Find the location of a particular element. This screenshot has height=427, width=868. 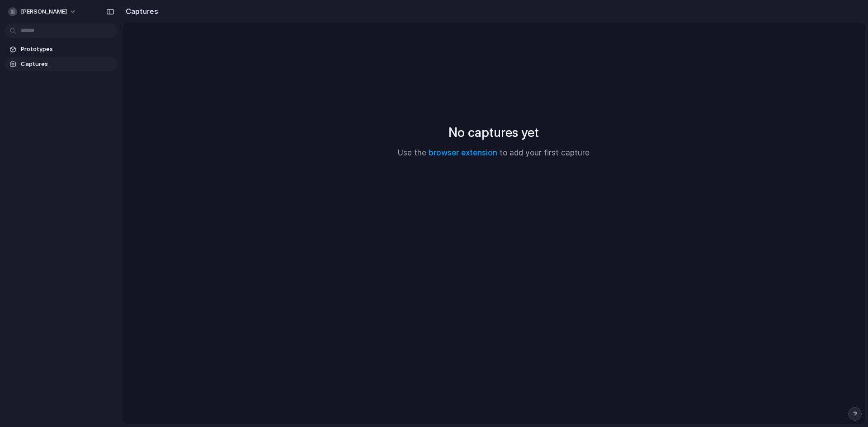

a: browser extension is located at coordinates (463, 153).